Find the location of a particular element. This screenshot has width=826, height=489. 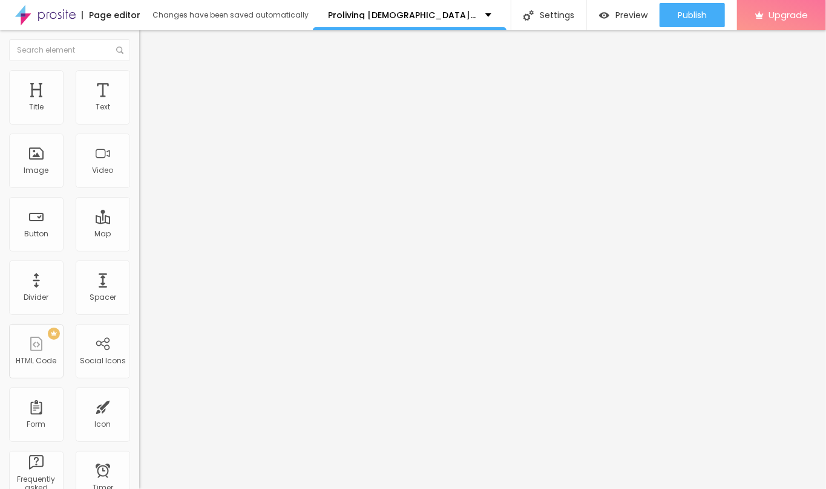

div: Text is located at coordinates (103, 107).